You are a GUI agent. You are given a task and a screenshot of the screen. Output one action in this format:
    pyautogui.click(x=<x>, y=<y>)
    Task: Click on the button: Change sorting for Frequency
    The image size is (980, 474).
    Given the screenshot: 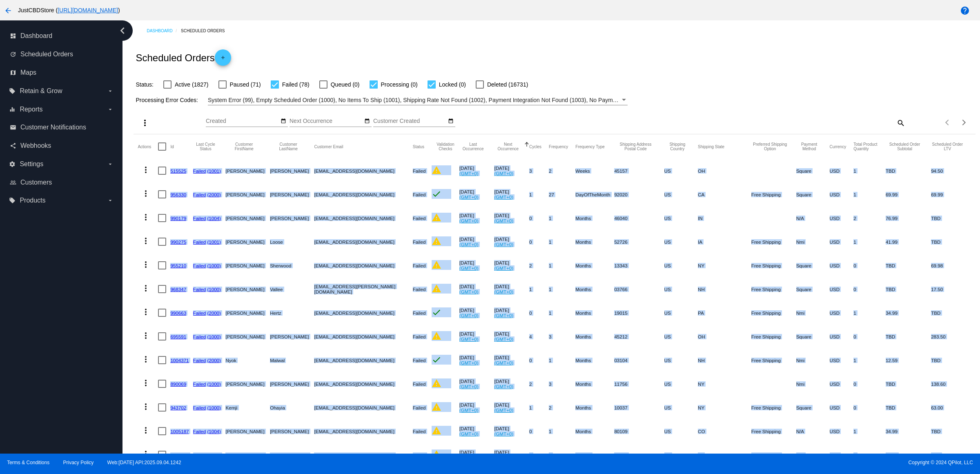 What is the action you would take?
    pyautogui.click(x=558, y=147)
    